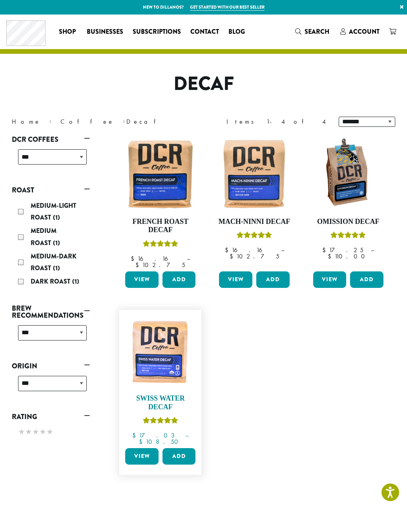  What do you see at coordinates (348, 222) in the screenshot?
I see `h4: Omission Decaf` at bounding box center [348, 222].